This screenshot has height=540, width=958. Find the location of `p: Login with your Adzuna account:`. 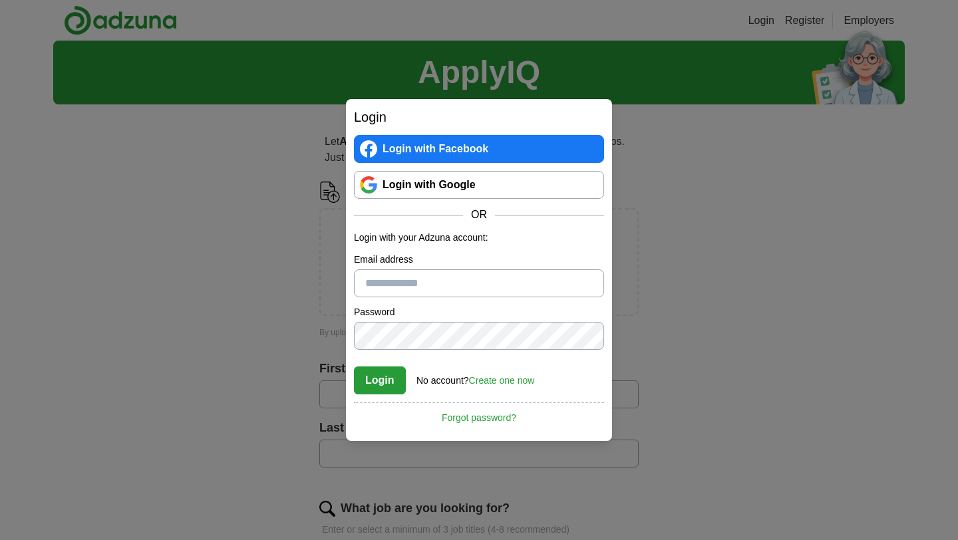

p: Login with your Adzuna account: is located at coordinates (479, 238).